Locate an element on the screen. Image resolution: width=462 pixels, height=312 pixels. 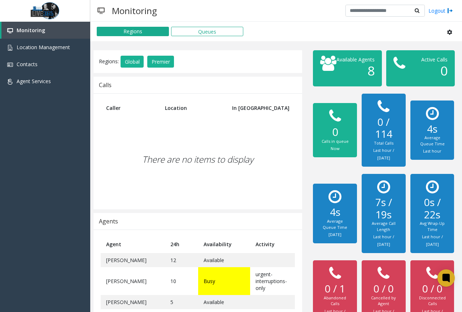
span: Active Calls is located at coordinates (435, 59).